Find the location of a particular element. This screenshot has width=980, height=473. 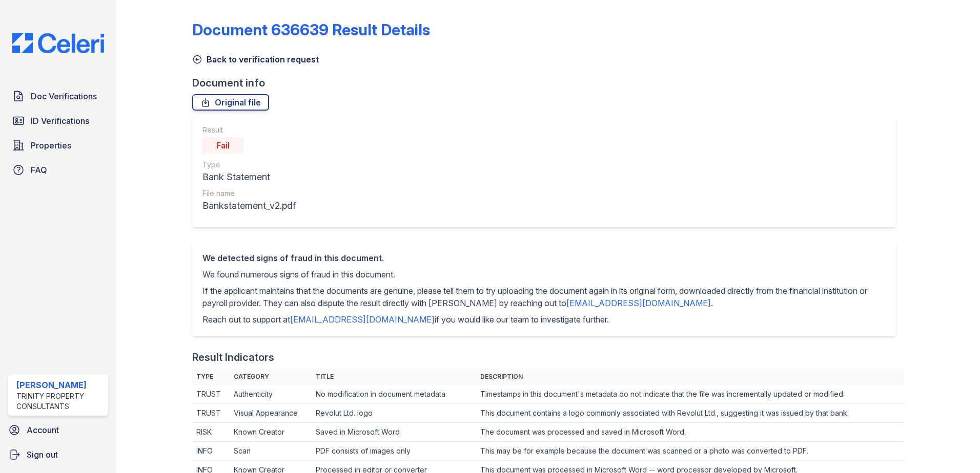

a: Properties is located at coordinates (58, 145).